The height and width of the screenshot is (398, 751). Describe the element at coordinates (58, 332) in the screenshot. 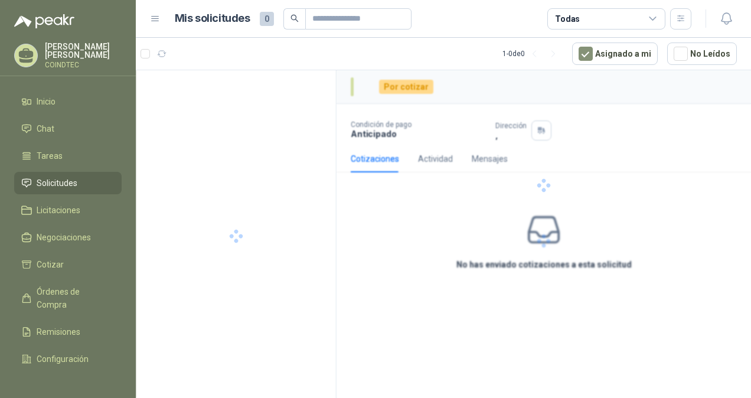

I see `span: Remisiones` at that location.